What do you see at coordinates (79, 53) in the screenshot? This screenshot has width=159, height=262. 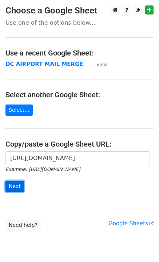 I see `h4: Use a recent Google Sheet:` at bounding box center [79, 53].